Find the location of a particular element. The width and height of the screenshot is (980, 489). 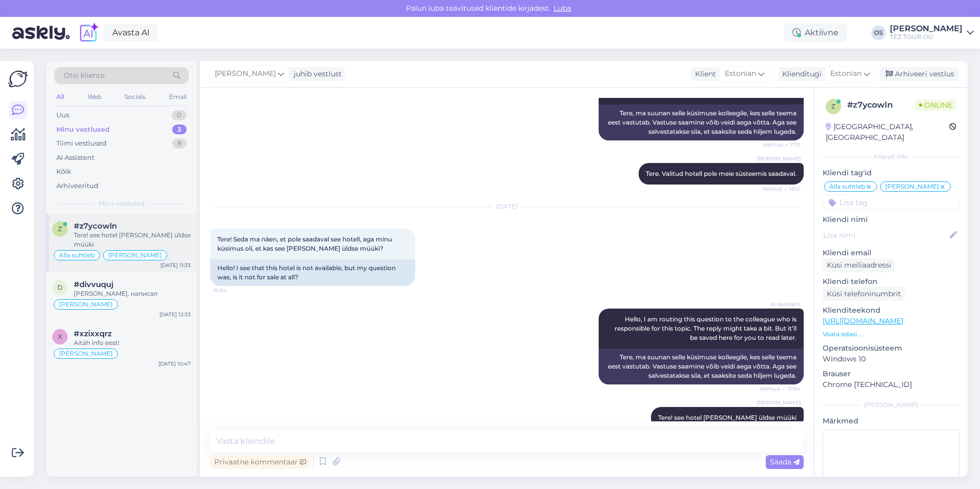

input: Lisa tag is located at coordinates (891, 202).